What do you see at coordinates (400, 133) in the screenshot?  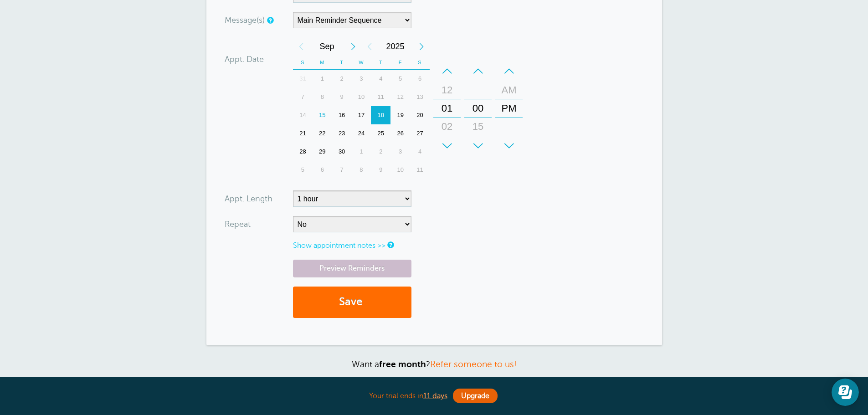 I see `div: Friday, September 26` at bounding box center [400, 133].